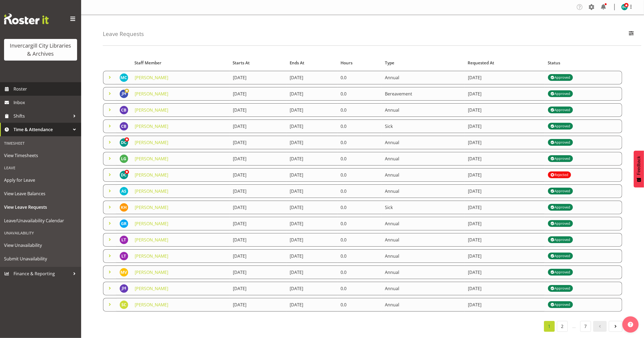 This screenshot has height=338, width=644. Describe the element at coordinates (297, 63) in the screenshot. I see `span: Ends At` at that location.